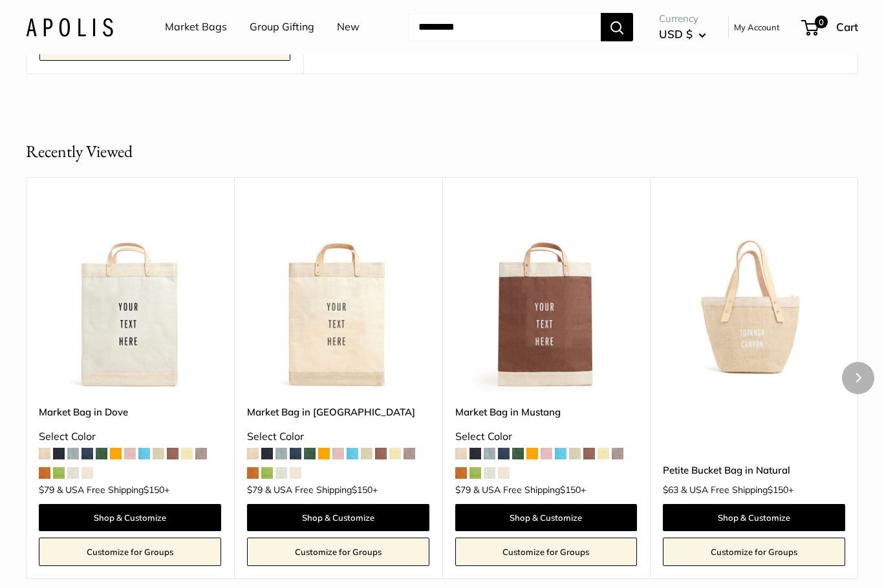  I want to click on img: Market Bag in Oat, so click(338, 301).